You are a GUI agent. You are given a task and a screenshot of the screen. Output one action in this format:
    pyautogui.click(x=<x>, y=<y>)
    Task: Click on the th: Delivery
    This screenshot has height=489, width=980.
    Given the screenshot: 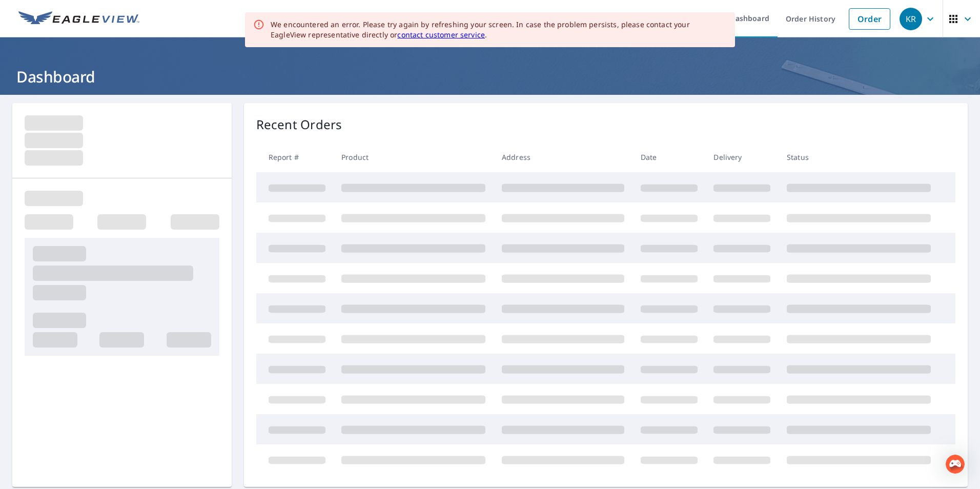 What is the action you would take?
    pyautogui.click(x=742, y=157)
    